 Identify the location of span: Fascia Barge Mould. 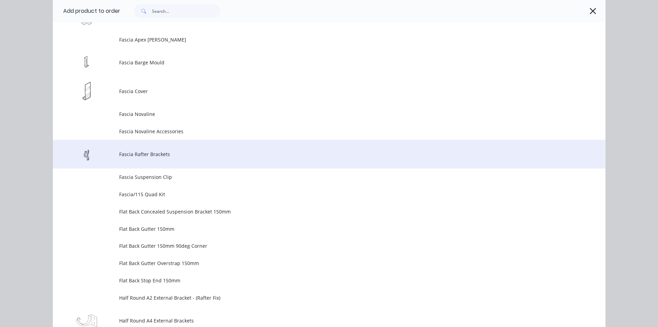
(314, 62).